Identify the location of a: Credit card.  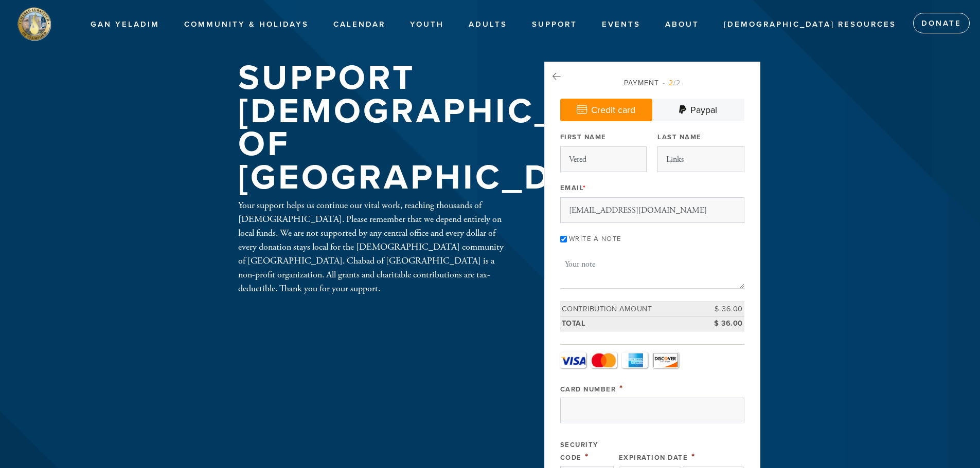
(606, 111).